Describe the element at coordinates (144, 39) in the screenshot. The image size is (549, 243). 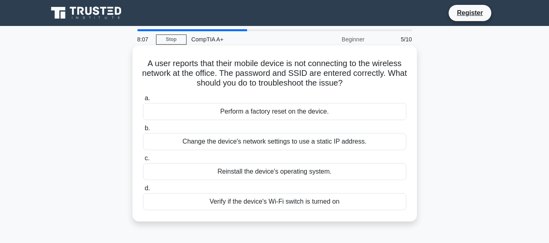
I see `div: 8:07` at that location.